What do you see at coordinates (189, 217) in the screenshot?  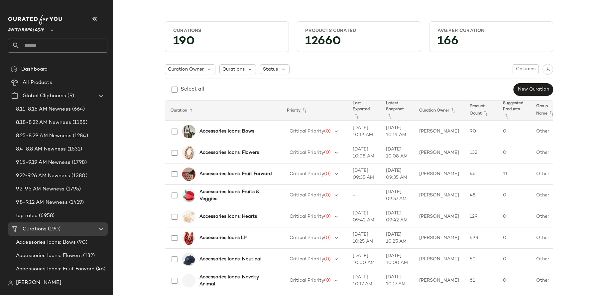 I see `img: 104969597_070_b` at bounding box center [189, 217].